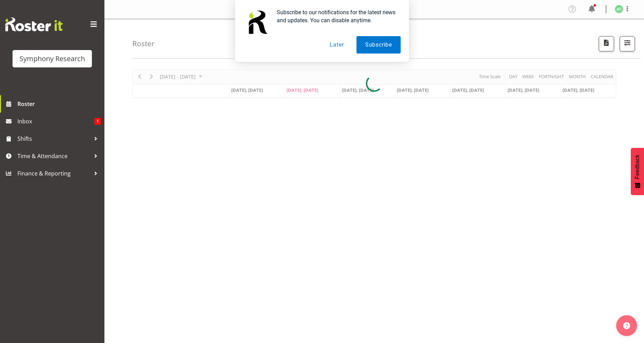 This screenshot has height=343, width=644. What do you see at coordinates (638, 167) in the screenshot?
I see `span: Feedback` at bounding box center [638, 167].